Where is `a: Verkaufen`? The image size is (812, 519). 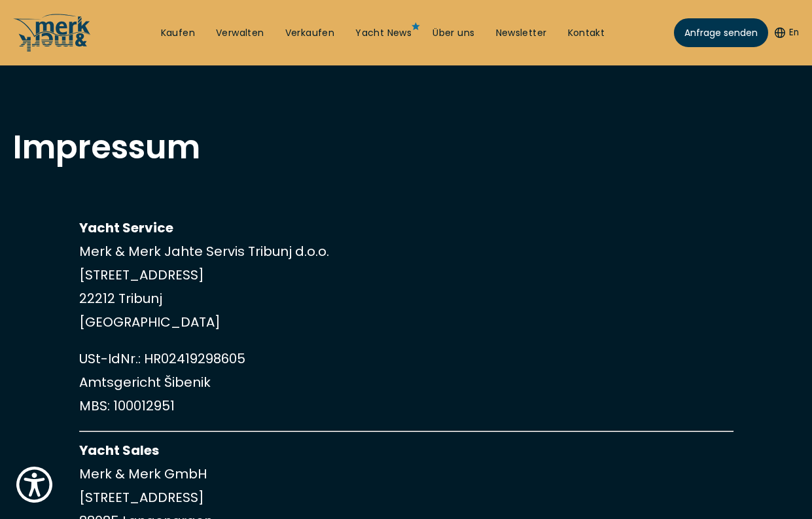
a: Verkaufen is located at coordinates (310, 33).